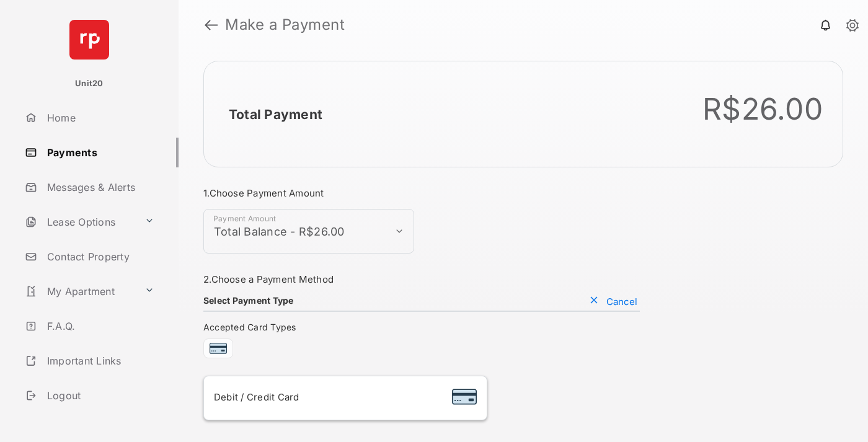  I want to click on span: Accepted Card Types, so click(252, 326).